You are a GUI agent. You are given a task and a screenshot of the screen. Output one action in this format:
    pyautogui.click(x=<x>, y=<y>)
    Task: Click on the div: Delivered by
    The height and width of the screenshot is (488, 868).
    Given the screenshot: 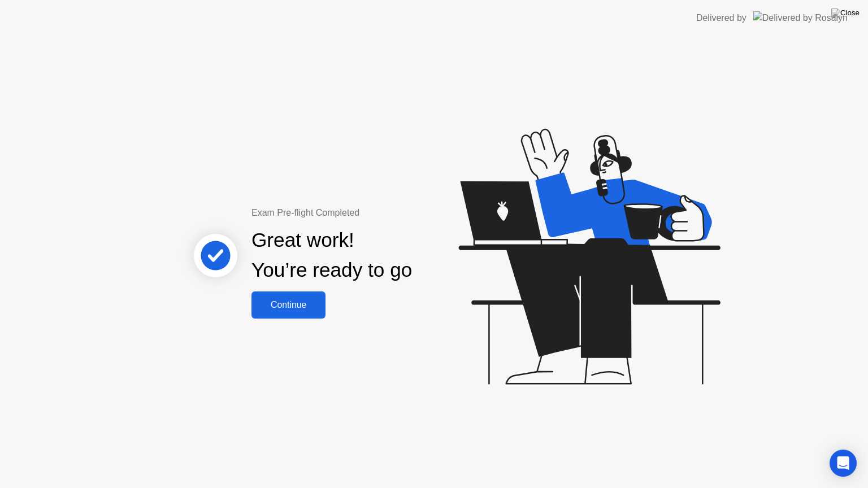 What is the action you would take?
    pyautogui.click(x=721, y=18)
    